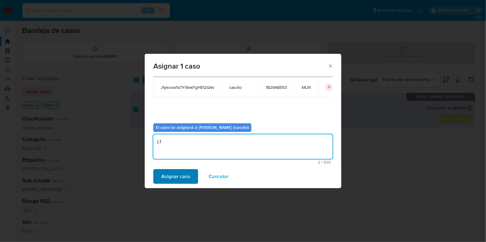 This screenshot has height=242, width=486. I want to click on span: MLM, so click(306, 87).